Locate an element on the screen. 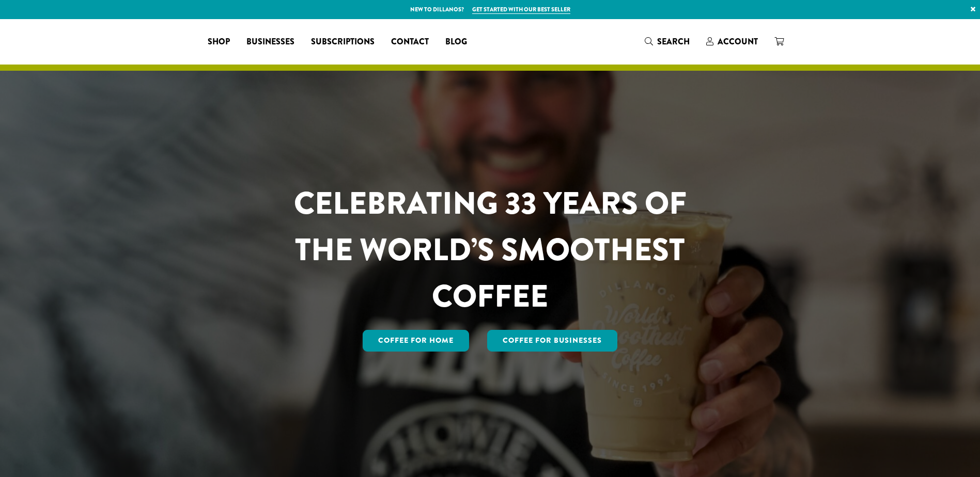 The image size is (980, 477). span: Businesses is located at coordinates (270, 42).